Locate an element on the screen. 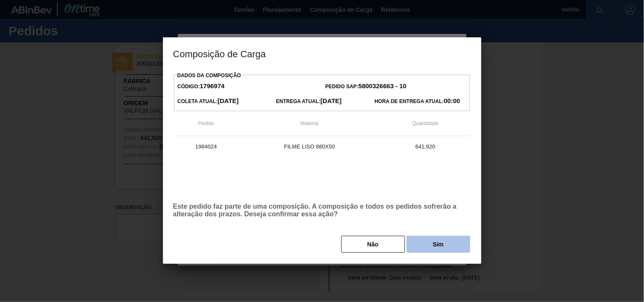 The height and width of the screenshot is (302, 644). span: Entrega Atual: is located at coordinates (309, 101).